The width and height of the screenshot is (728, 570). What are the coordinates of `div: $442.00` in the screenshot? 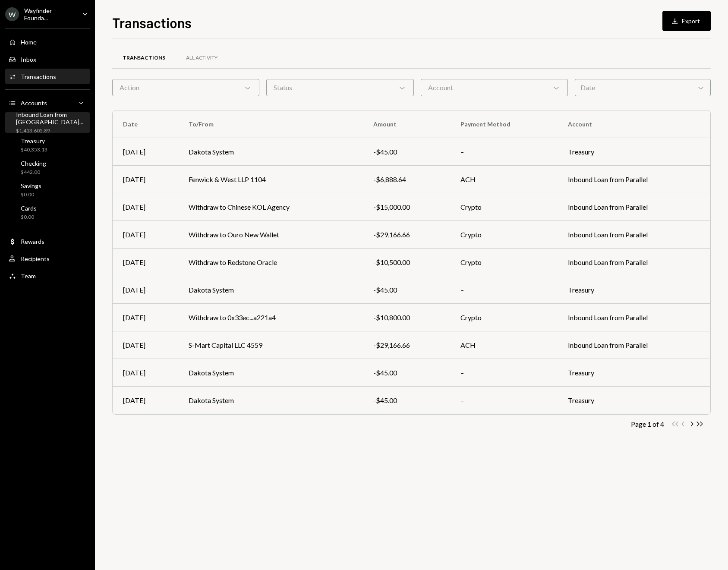 It's located at (33, 172).